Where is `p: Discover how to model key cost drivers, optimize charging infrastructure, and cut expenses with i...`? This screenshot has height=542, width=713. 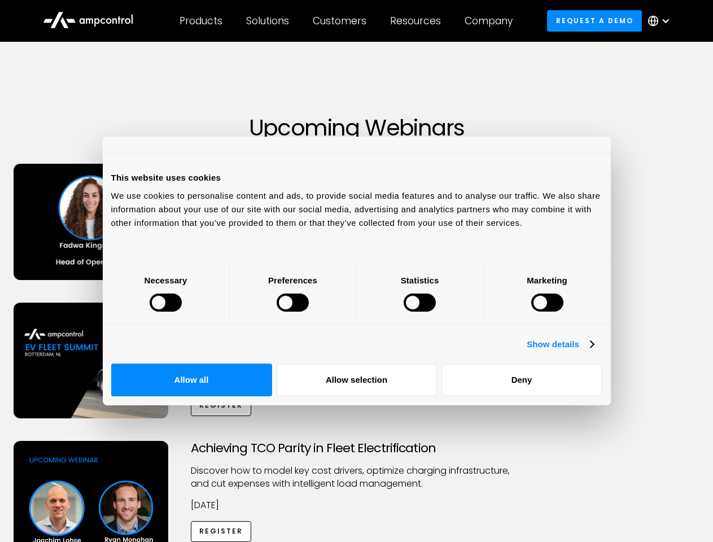 p: Discover how to model key cost drivers, optimize charging infrastructure, and cut expenses with i... is located at coordinates (357, 477).